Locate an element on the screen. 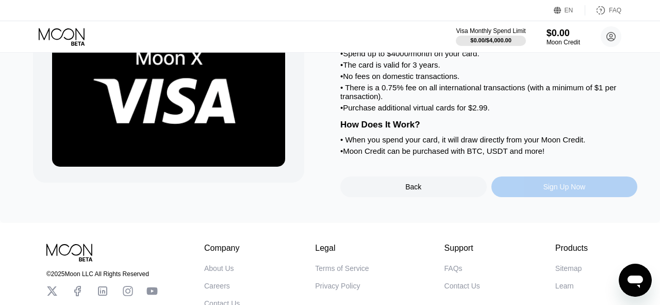  div: Terms of Service is located at coordinates (342, 268).